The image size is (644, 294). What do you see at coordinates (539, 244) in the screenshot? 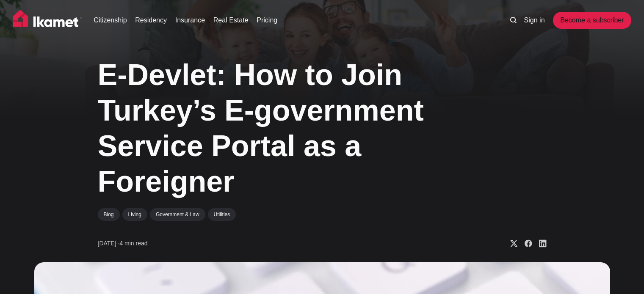
I see `a: Share on Linkedin` at bounding box center [539, 244].